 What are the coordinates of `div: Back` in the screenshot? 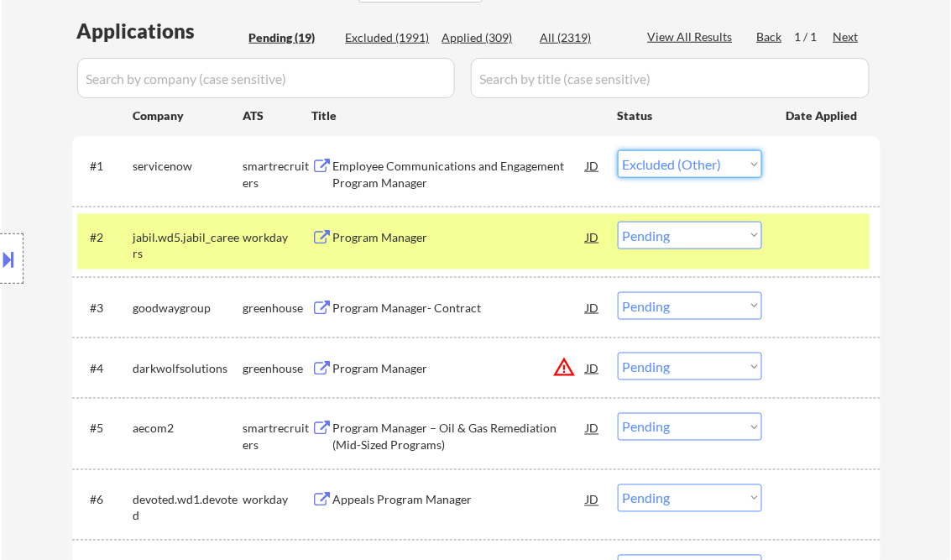 It's located at (771, 37).